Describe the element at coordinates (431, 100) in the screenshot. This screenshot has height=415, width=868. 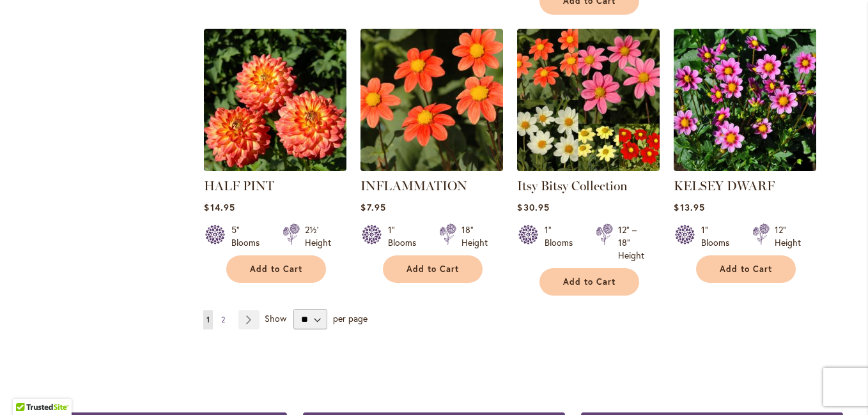
I see `img: INFLAMMATION` at that location.